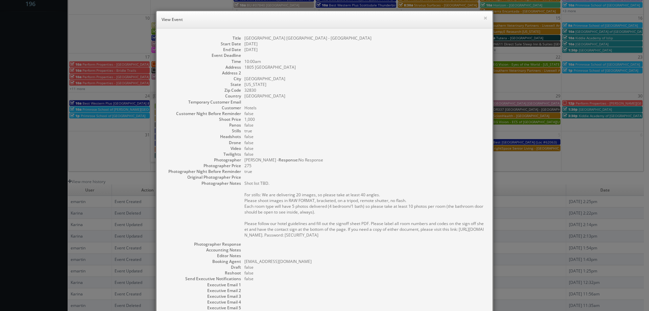 The width and height of the screenshot is (649, 311). Describe the element at coordinates (202, 119) in the screenshot. I see `dt: Shoot Price` at that location.